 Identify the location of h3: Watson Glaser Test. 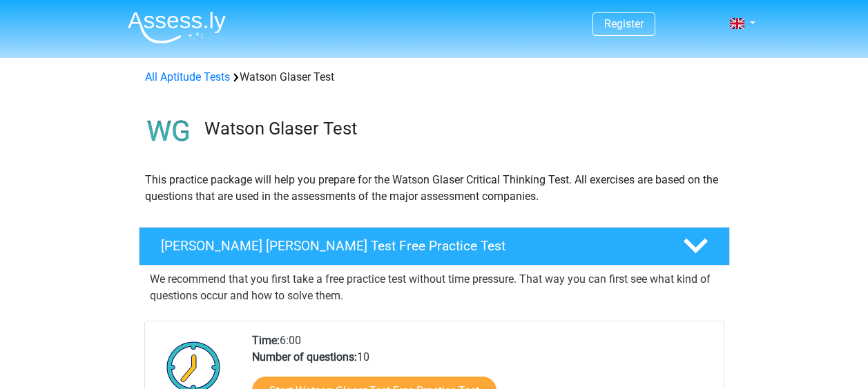
(461, 128).